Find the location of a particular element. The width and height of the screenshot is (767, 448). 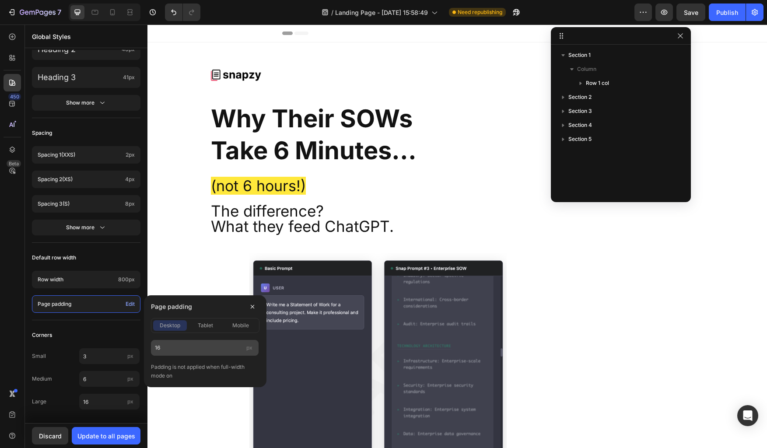

div: 450 is located at coordinates (14, 97).